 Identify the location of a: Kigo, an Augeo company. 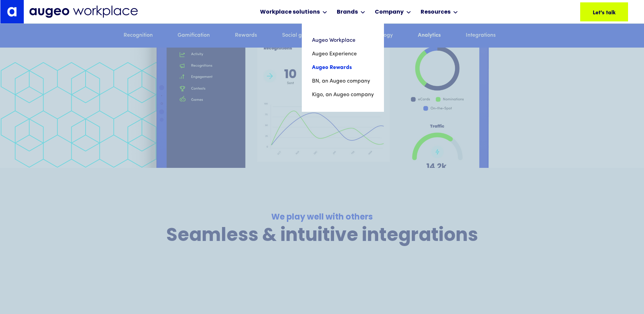
(343, 94).